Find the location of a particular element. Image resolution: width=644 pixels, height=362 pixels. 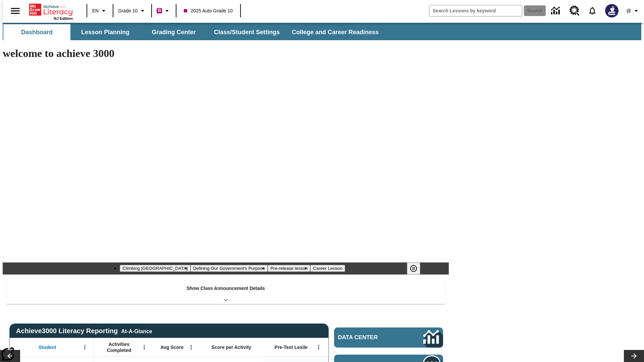

div: Home is located at coordinates (51, 11).